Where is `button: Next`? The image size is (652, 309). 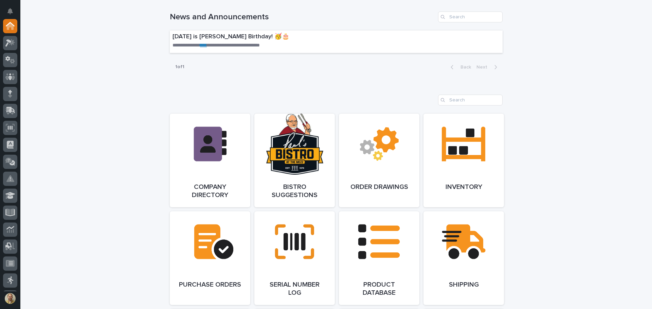
button: Next is located at coordinates (488, 67).